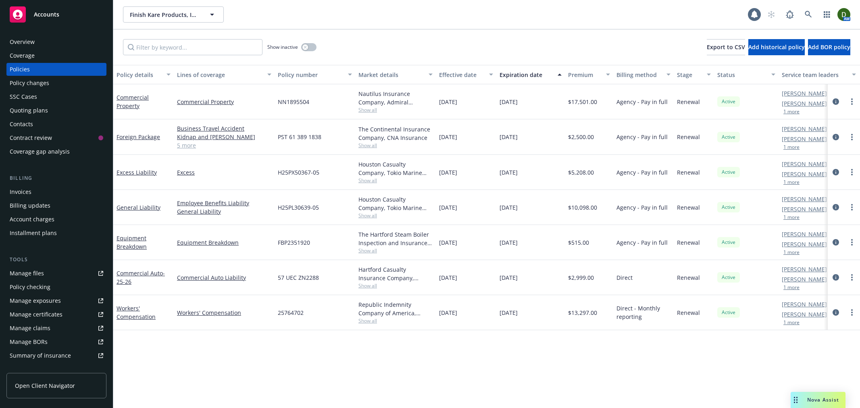  Describe the element at coordinates (526, 75) in the screenshot. I see `div: Expiration date` at that location.